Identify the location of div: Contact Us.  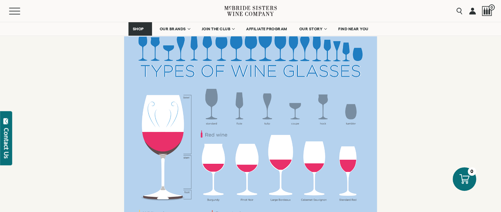
(6, 143).